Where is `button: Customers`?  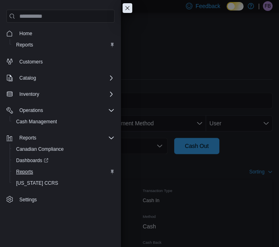 button: Customers is located at coordinates (61, 61).